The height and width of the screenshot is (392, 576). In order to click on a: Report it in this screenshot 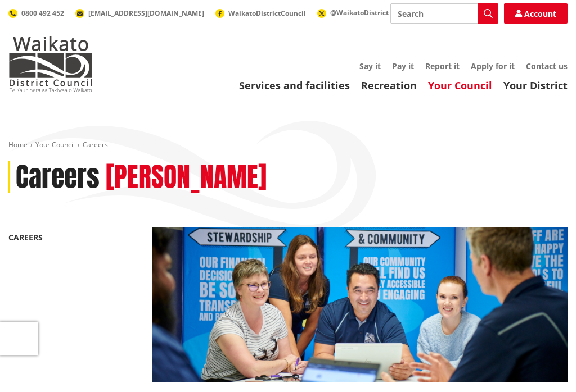, I will do `click(442, 66)`.